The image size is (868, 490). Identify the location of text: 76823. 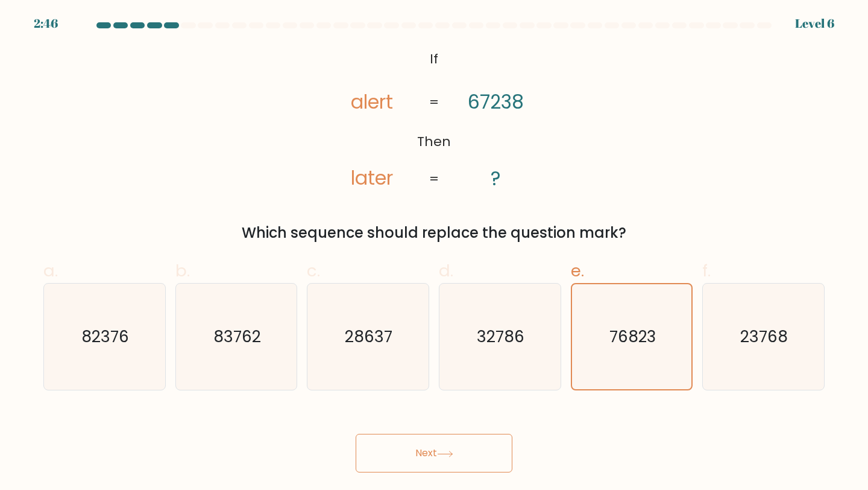
(633, 336).